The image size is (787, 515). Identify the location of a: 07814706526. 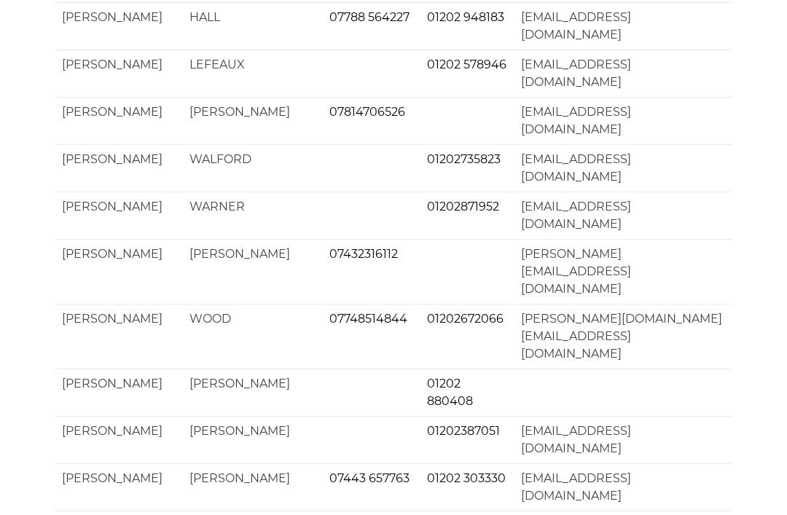
(367, 111).